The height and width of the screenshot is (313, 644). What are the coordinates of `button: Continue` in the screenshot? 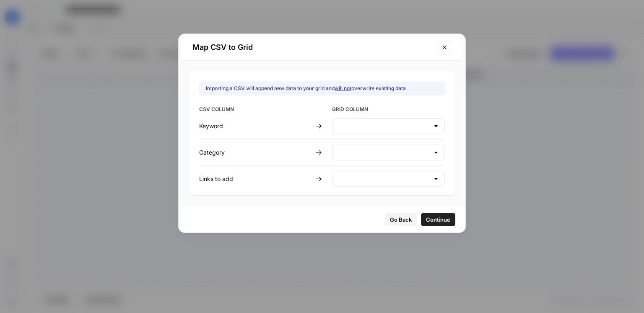 It's located at (438, 220).